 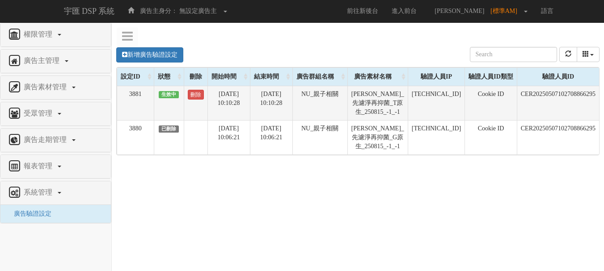 What do you see at coordinates (271, 77) in the screenshot?
I see `div: 結束時間` at bounding box center [271, 77].